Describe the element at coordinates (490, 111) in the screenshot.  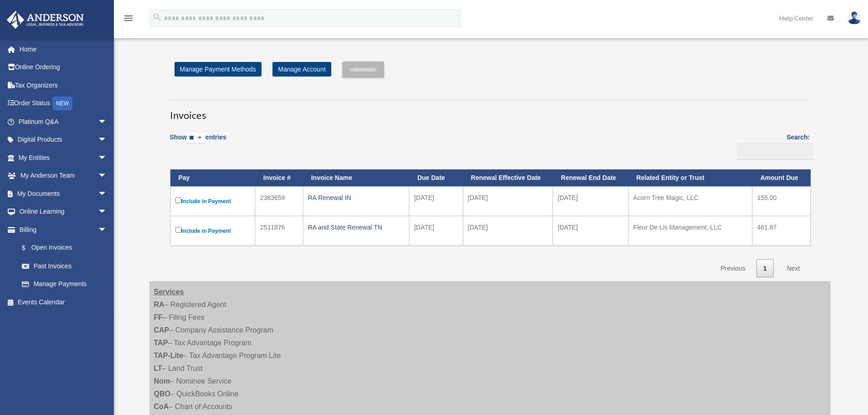
I see `h3: Invoices` at that location.